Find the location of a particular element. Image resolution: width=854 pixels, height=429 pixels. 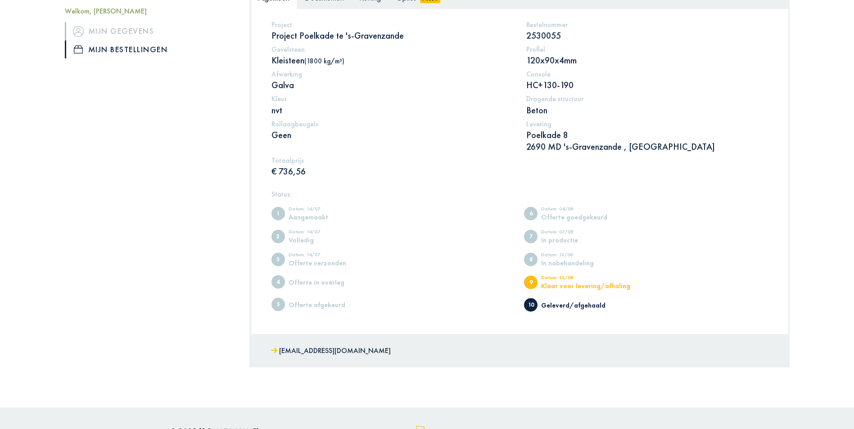

div: Aangemaakt is located at coordinates (325, 217).